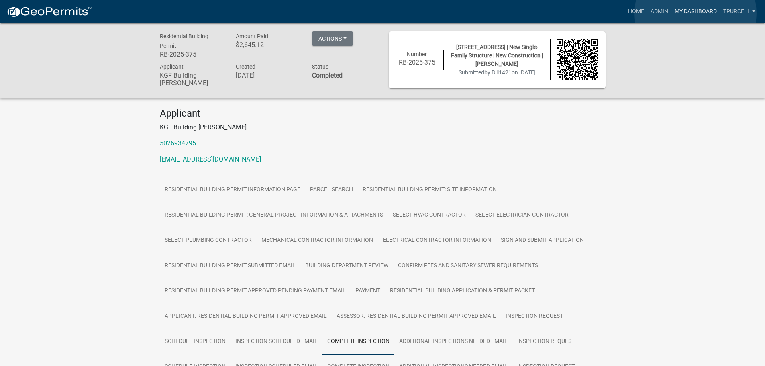 This screenshot has height=366, width=765. Describe the element at coordinates (696, 12) in the screenshot. I see `a: My Dashboard` at that location.